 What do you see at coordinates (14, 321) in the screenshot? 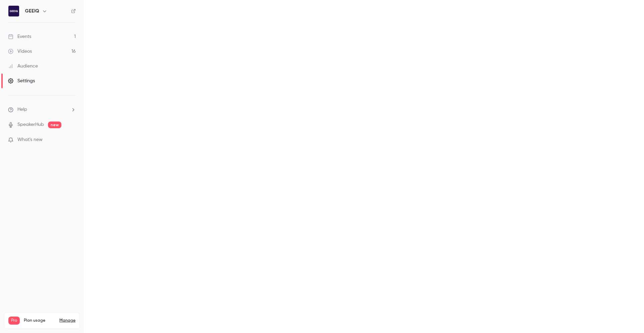
I see `span: Pro` at bounding box center [14, 321].